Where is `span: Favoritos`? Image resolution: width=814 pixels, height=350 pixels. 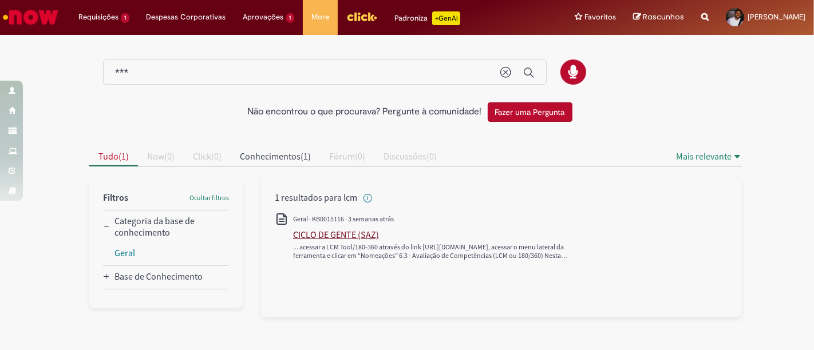 span: Favoritos is located at coordinates (600, 17).